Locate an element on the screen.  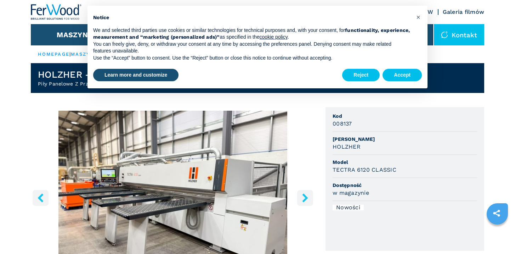
button: Accept is located at coordinates (402, 75).